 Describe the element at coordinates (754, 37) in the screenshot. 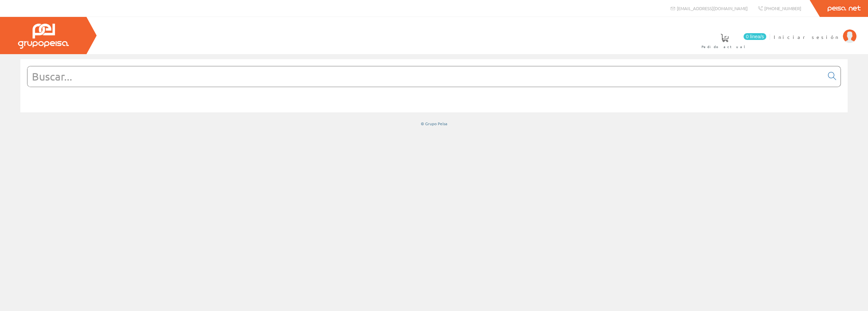

I see `span: 0 línea/s` at that location.